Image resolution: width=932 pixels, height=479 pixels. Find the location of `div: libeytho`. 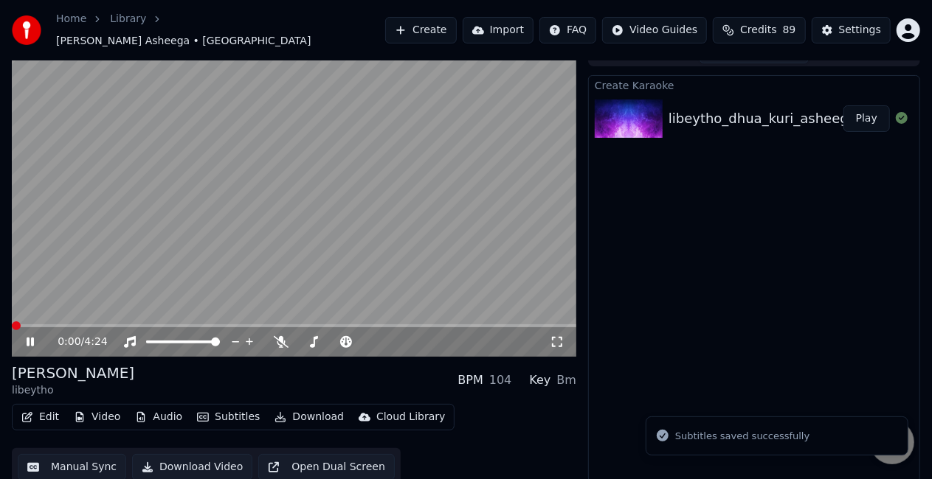

div: libeytho is located at coordinates (73, 391).